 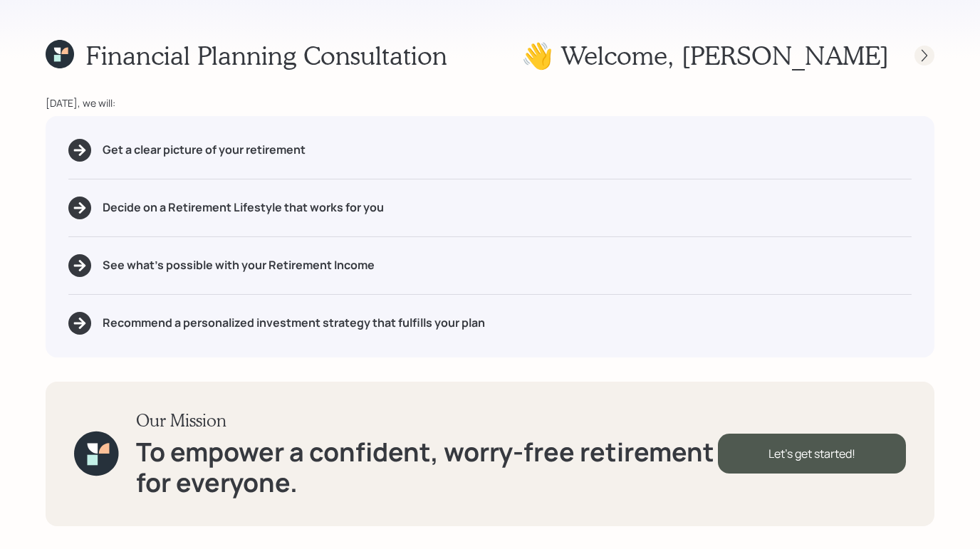 What do you see at coordinates (266, 55) in the screenshot?
I see `h1: Financial Planning Consultation` at bounding box center [266, 55].